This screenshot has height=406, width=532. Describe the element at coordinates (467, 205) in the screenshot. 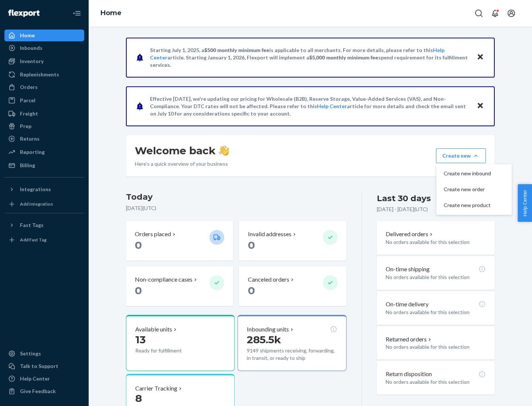

I see `span: Create new product` at that location.